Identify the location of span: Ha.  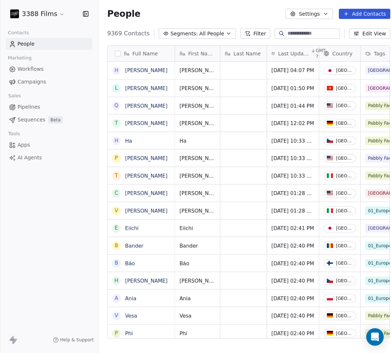
(198, 141).